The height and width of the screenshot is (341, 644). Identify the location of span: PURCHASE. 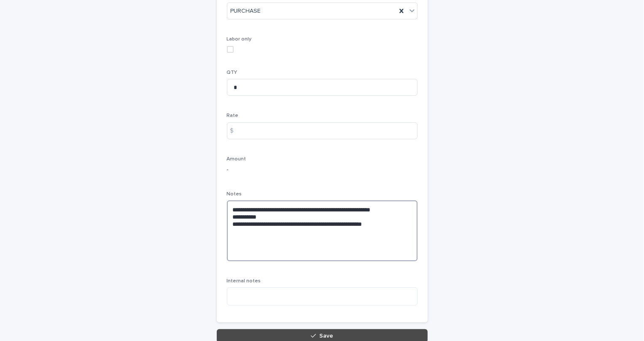
(246, 11).